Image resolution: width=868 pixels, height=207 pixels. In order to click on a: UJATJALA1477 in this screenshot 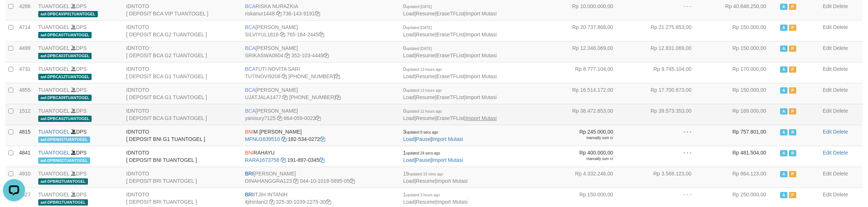, I will do `click(263, 97)`.